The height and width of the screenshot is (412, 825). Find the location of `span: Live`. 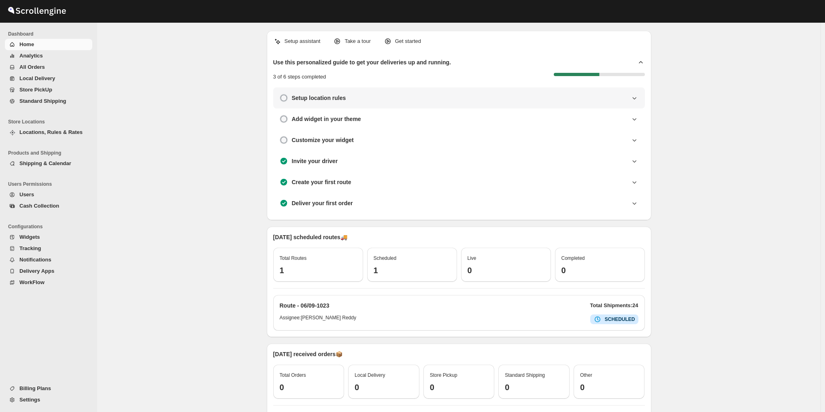

span: Live is located at coordinates (472, 258).